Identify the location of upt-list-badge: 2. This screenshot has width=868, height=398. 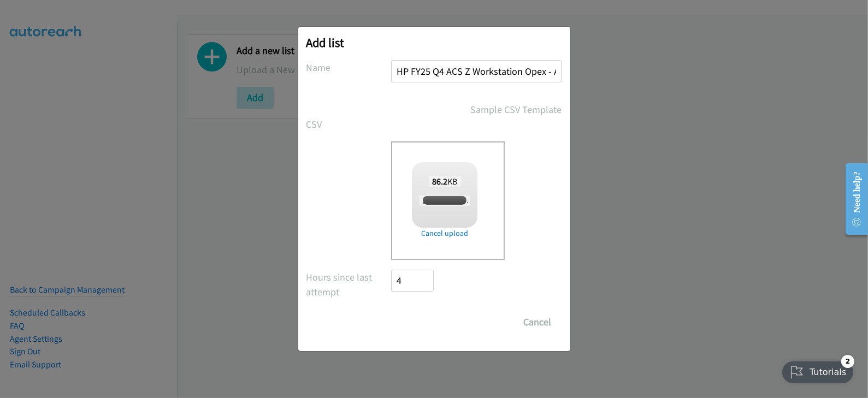
(72, 11).